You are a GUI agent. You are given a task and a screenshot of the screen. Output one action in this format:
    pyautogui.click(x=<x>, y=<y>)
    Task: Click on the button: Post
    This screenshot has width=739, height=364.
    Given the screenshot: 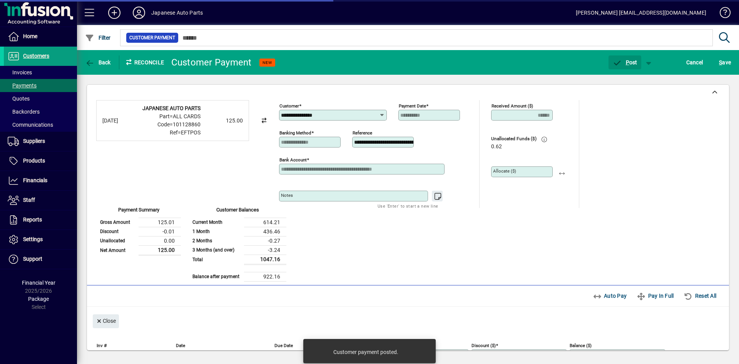 What is the action you would take?
    pyautogui.click(x=625, y=62)
    